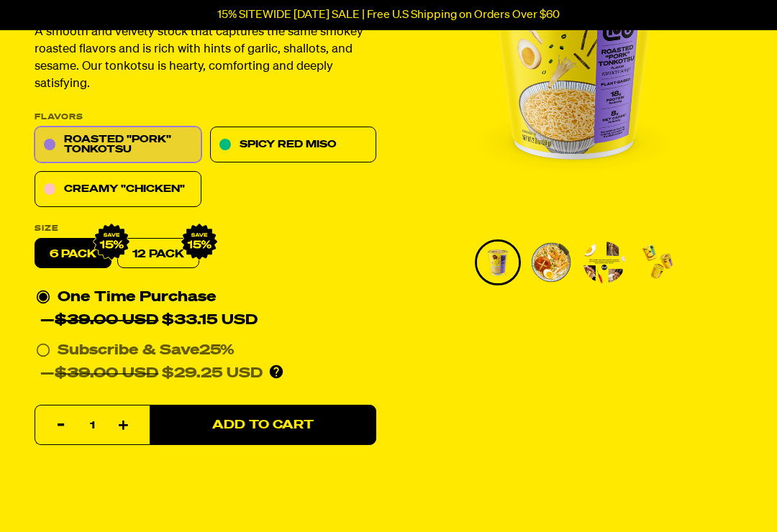  What do you see at coordinates (205, 117) in the screenshot?
I see `p: Flavors` at bounding box center [205, 117].